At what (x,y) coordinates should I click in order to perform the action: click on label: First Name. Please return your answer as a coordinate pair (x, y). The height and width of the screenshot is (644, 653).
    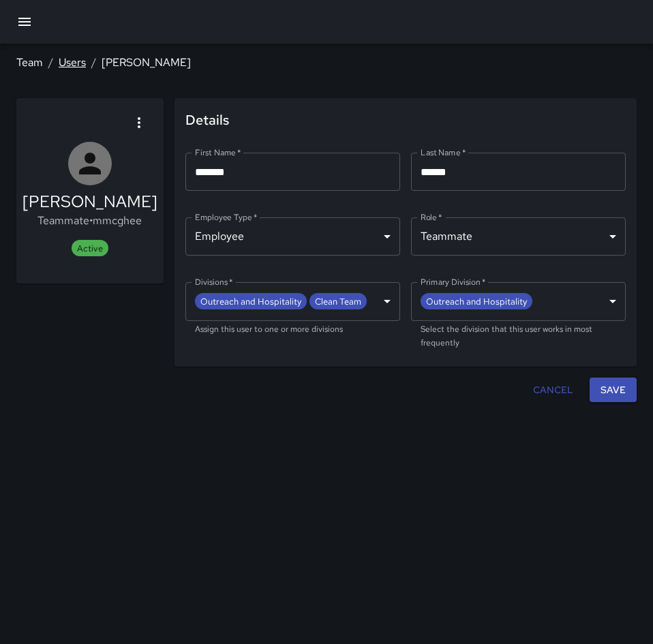
    Looking at the image, I should click on (218, 152).